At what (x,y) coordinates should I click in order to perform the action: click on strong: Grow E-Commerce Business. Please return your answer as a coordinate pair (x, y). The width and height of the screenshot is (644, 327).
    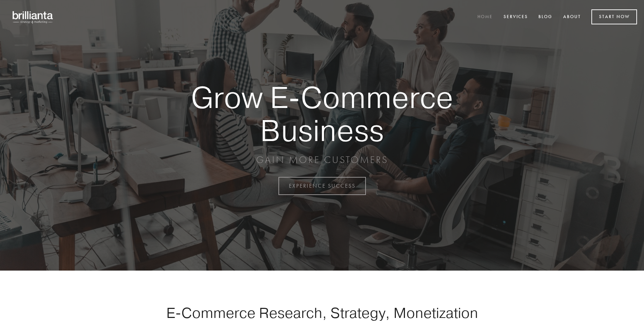
    Looking at the image, I should click on (322, 113).